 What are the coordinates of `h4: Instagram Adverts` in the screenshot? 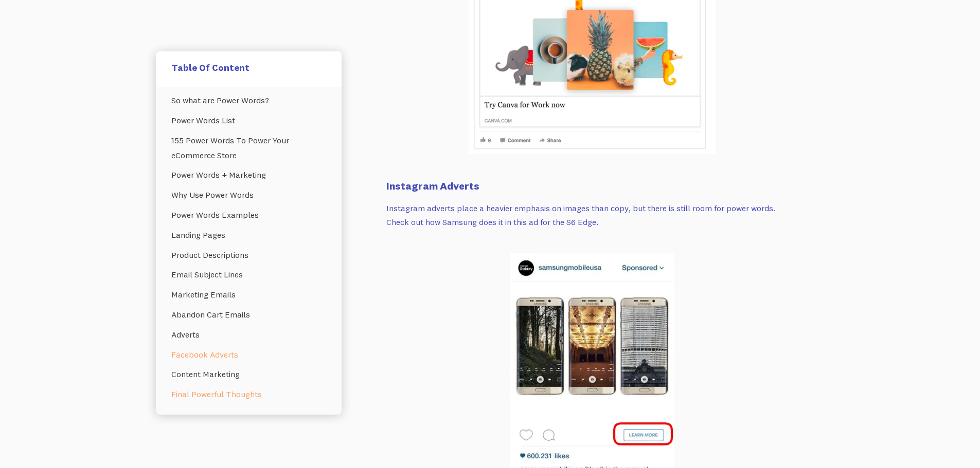 It's located at (592, 186).